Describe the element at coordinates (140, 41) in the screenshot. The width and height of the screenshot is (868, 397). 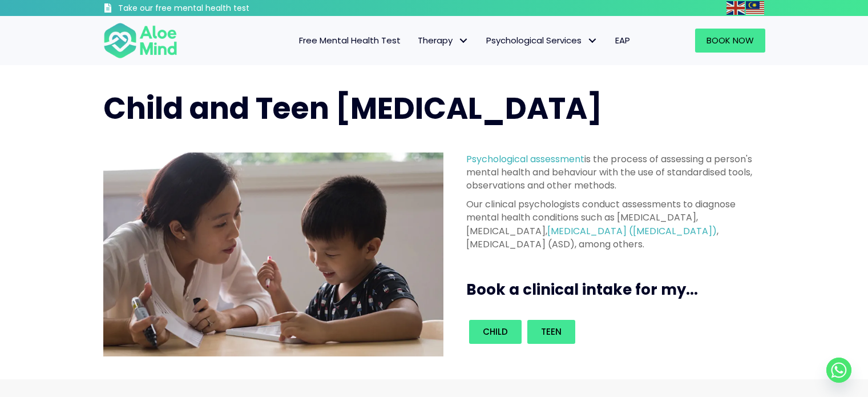
I see `img: Aloe mind Logo` at that location.